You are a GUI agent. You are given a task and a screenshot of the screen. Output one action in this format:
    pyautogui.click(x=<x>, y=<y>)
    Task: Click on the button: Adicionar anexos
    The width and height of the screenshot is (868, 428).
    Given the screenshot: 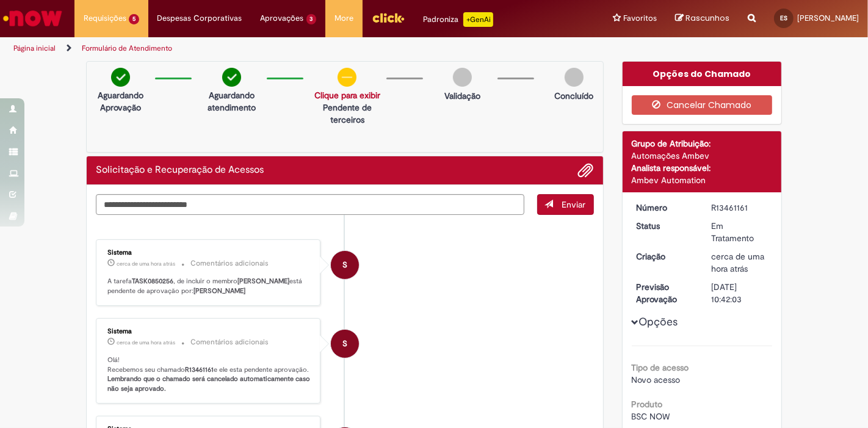 What is the action you would take?
    pyautogui.click(x=586, y=170)
    